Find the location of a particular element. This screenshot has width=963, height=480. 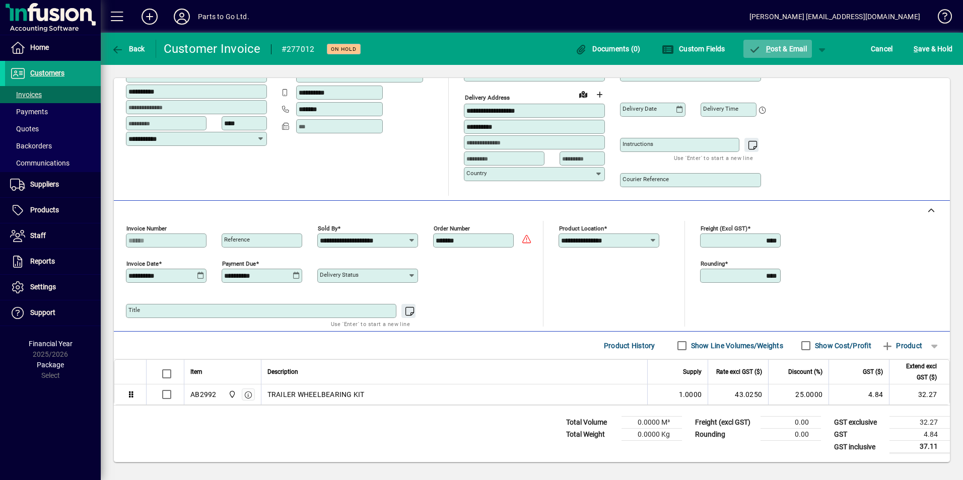

mat-label: Freight (excl GST) is located at coordinates (724, 229).